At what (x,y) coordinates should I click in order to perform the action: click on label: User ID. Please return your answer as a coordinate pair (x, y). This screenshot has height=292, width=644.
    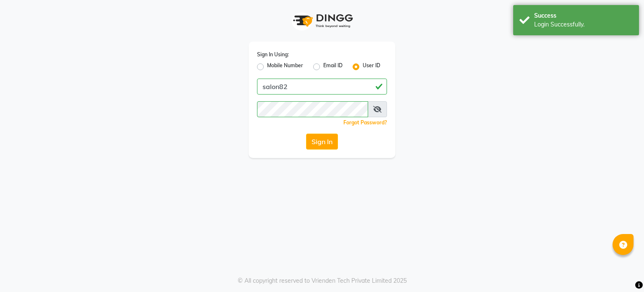
    Looking at the image, I should click on (372, 67).